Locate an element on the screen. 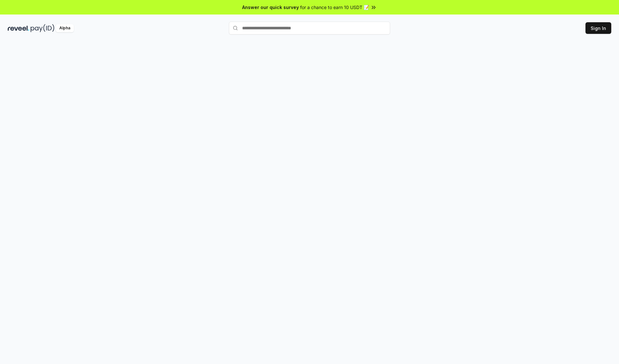 This screenshot has width=619, height=364. span: Answer our quick survey is located at coordinates (270, 7).